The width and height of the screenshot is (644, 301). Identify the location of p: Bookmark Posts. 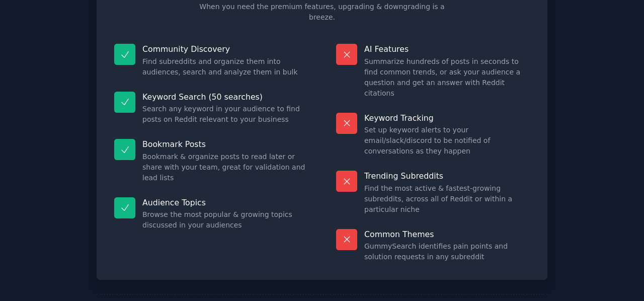
(225, 144).